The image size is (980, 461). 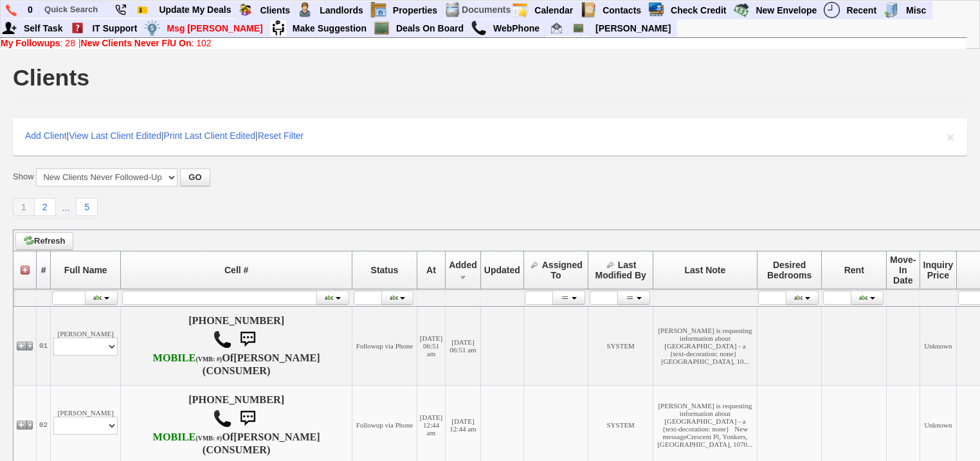 I want to click on a: 1, so click(x=24, y=207).